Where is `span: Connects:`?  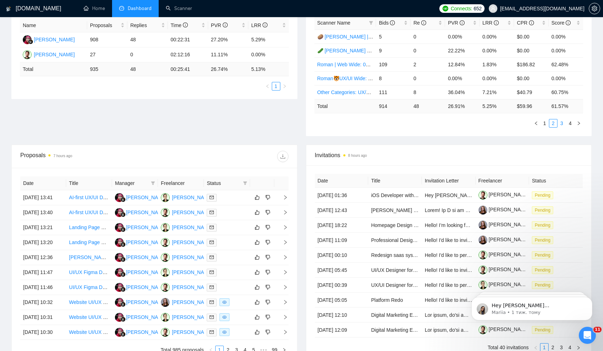
span: Connects: is located at coordinates (462, 9).